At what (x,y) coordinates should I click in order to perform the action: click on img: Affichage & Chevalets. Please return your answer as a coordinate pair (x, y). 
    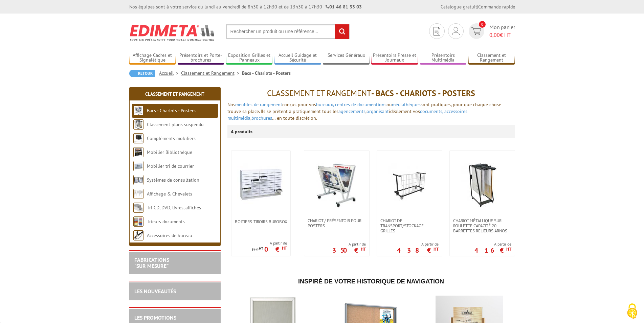
    Looking at the image, I should click on (138, 194).